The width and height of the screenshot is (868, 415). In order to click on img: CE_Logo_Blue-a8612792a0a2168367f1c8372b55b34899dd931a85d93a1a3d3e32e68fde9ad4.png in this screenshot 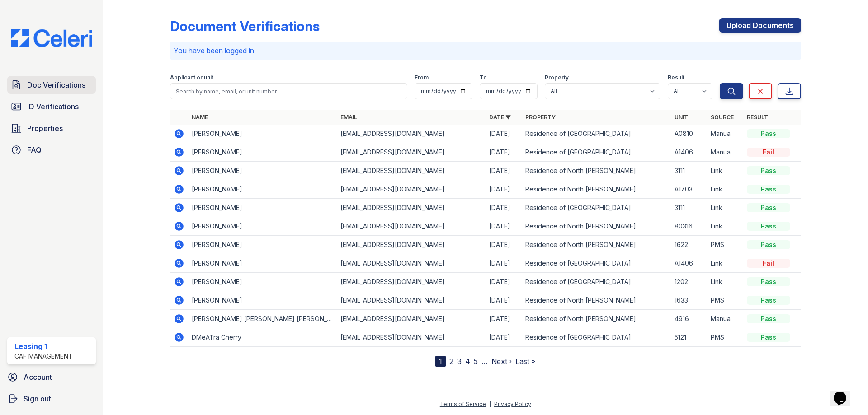, I will do `click(52, 38)`.